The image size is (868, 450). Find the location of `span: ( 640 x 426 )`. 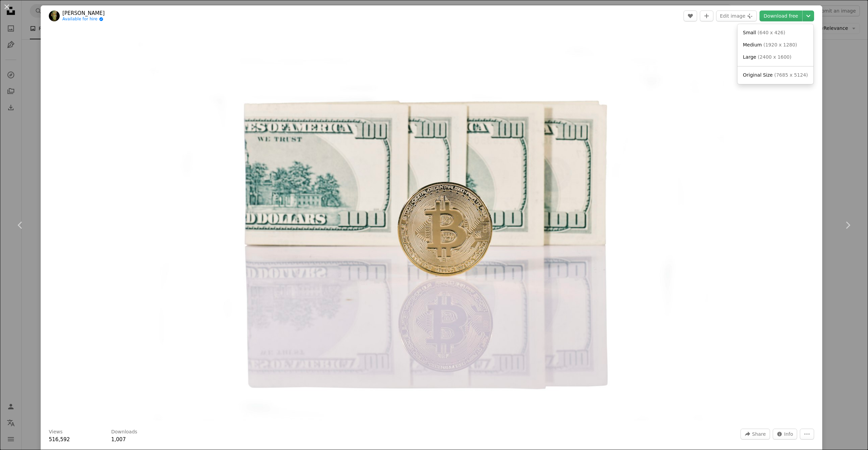

span: ( 640 x 426 ) is located at coordinates (771, 32).